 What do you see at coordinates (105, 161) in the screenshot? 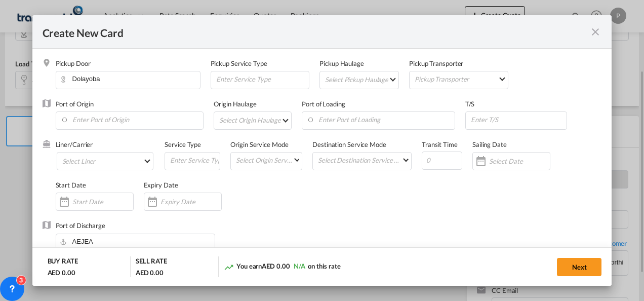
I see `md-select: Select Liner` at bounding box center [105, 161].